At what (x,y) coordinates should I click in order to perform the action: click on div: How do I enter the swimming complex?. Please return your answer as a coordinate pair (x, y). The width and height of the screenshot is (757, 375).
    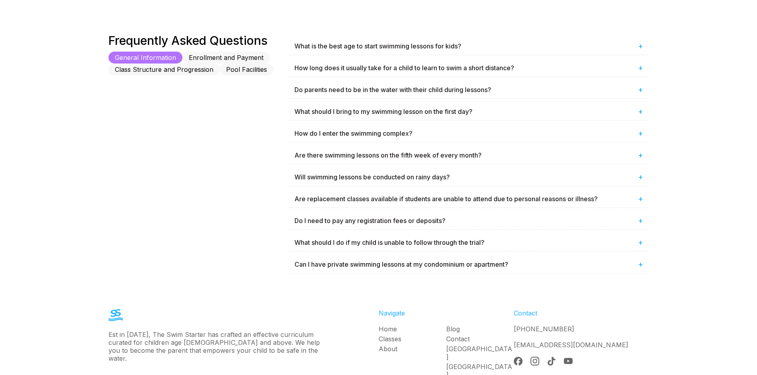
    Looking at the image, I should click on (468, 133).